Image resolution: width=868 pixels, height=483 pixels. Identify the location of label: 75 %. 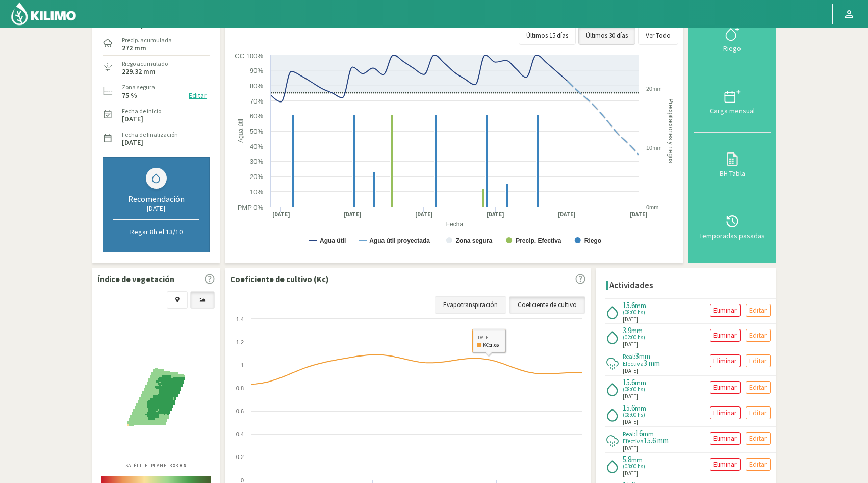
(130, 96).